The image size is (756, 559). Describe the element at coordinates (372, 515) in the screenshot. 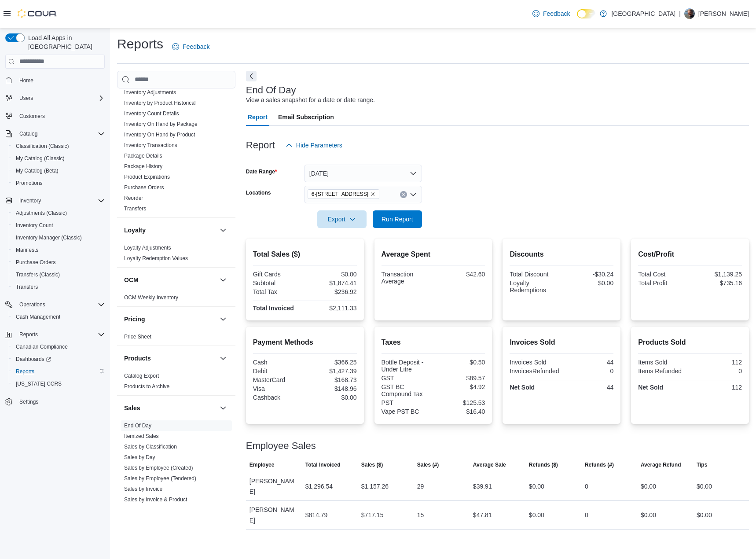

I see `div: $717.15` at that location.